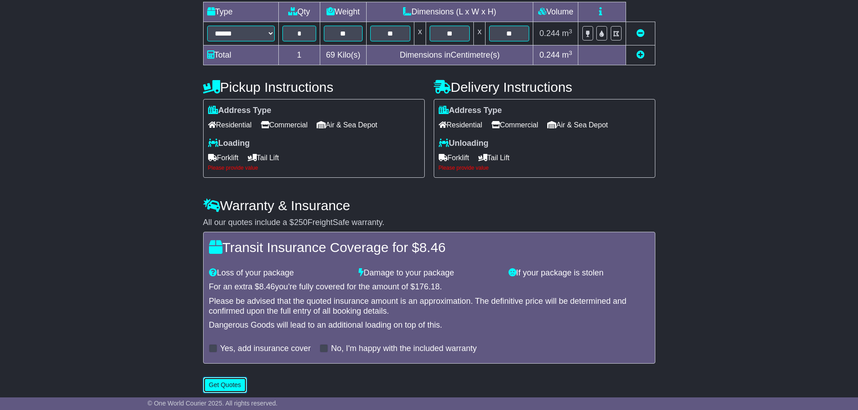 Image resolution: width=858 pixels, height=410 pixels. I want to click on div: Please be advised that the quoted insurance amount is an approximation. The definitive price will..., so click(429, 306).